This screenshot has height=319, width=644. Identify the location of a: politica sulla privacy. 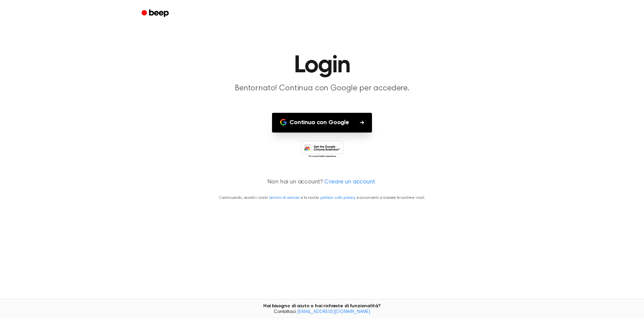
(337, 198).